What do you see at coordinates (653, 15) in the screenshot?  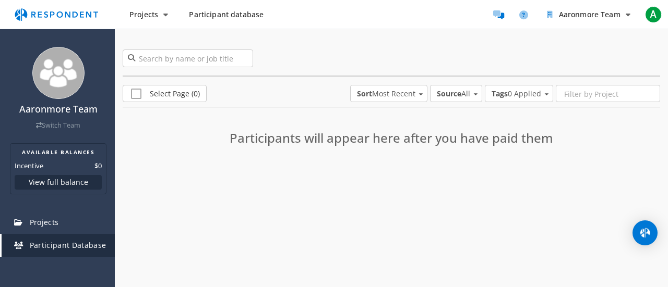 I see `button: A` at bounding box center [653, 15].